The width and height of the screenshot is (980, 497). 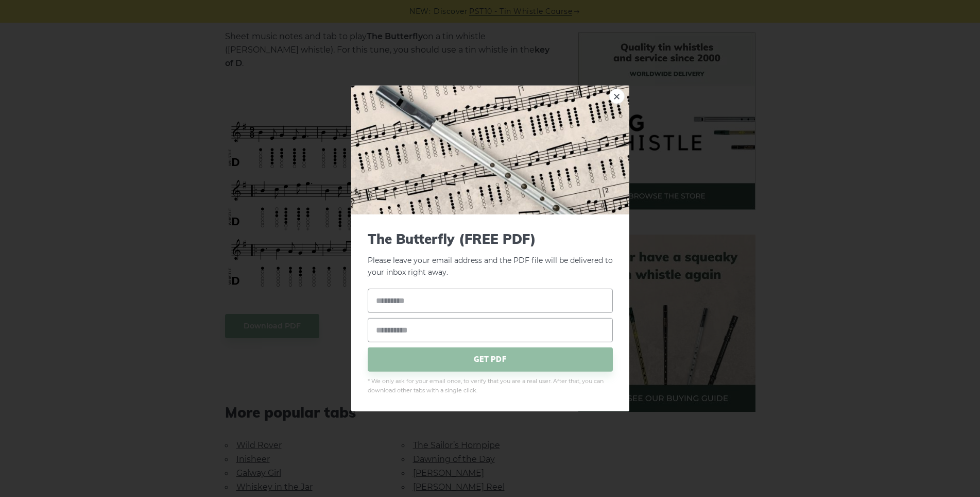 What do you see at coordinates (490, 359) in the screenshot?
I see `span: GET PDF` at bounding box center [490, 359].